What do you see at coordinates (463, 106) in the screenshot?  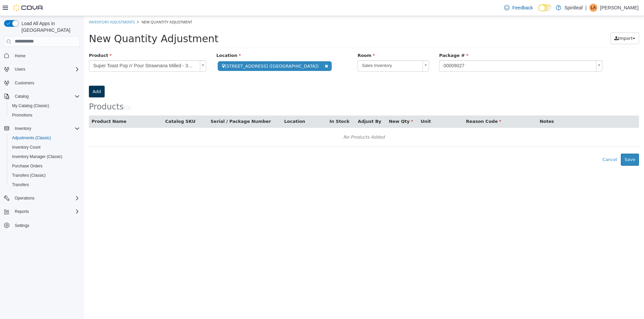 I see `button: Notes` at bounding box center [463, 106].